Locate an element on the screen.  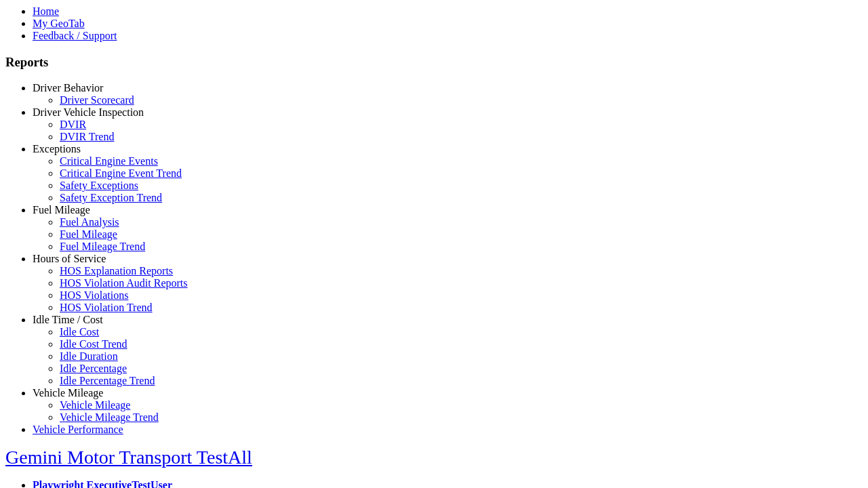
a: Feedback / Support is located at coordinates (75, 35).